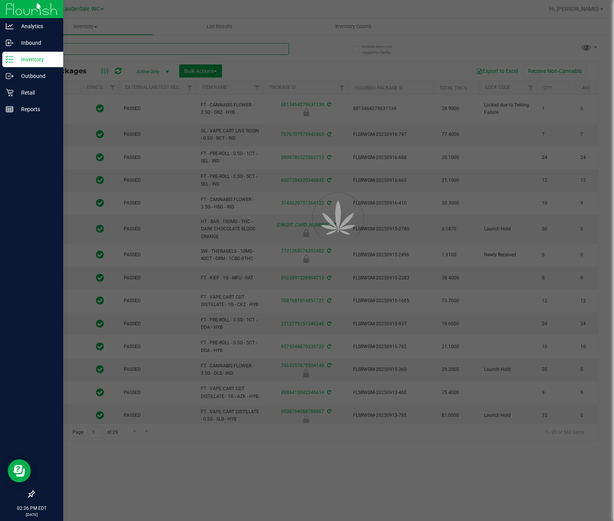 The height and width of the screenshot is (521, 614). I want to click on inline-svg: Retail, so click(10, 93).